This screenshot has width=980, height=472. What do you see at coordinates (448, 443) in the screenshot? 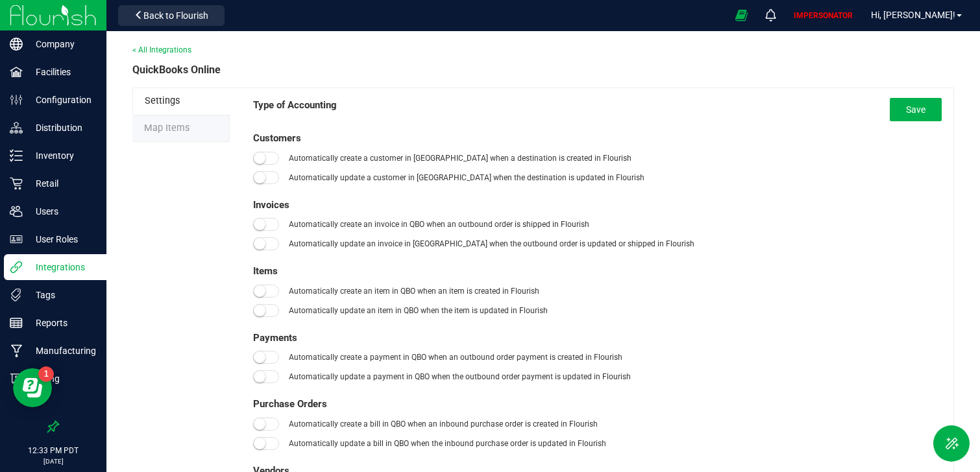
I see `span: Automatically update a bill in QBO when the inbound purchase order is updated in Flourish` at bounding box center [448, 443].